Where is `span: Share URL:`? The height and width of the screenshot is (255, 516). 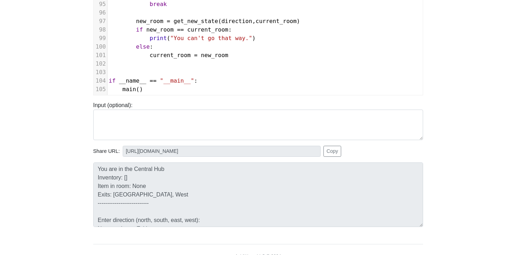 span: Share URL: is located at coordinates (106, 151).